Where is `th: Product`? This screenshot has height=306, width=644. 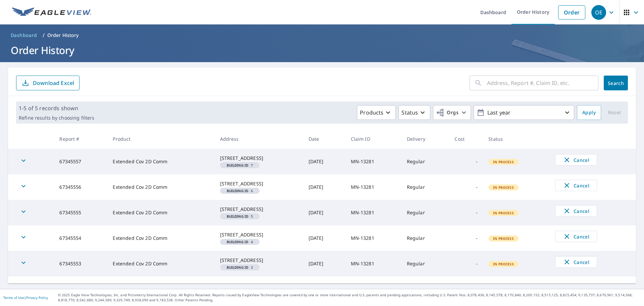 th: Product is located at coordinates (161, 139).